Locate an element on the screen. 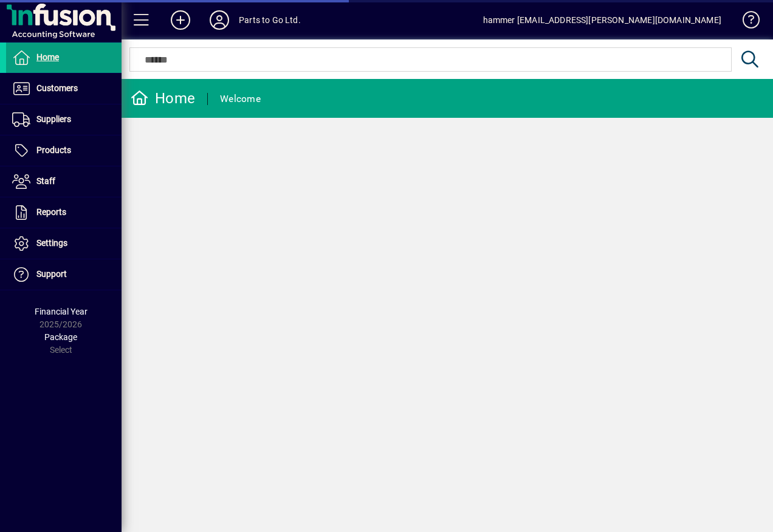 This screenshot has width=773, height=532. span: Products is located at coordinates (54, 150).